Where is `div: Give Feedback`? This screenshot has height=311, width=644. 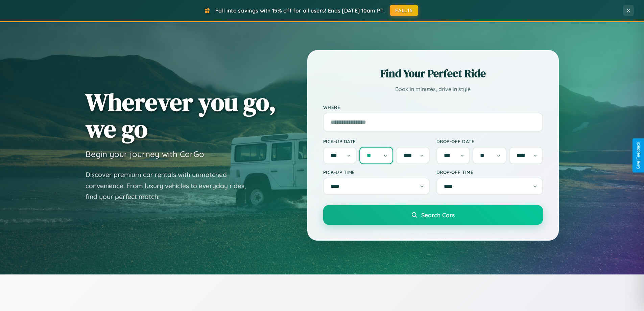 div: Give Feedback is located at coordinates (638, 156).